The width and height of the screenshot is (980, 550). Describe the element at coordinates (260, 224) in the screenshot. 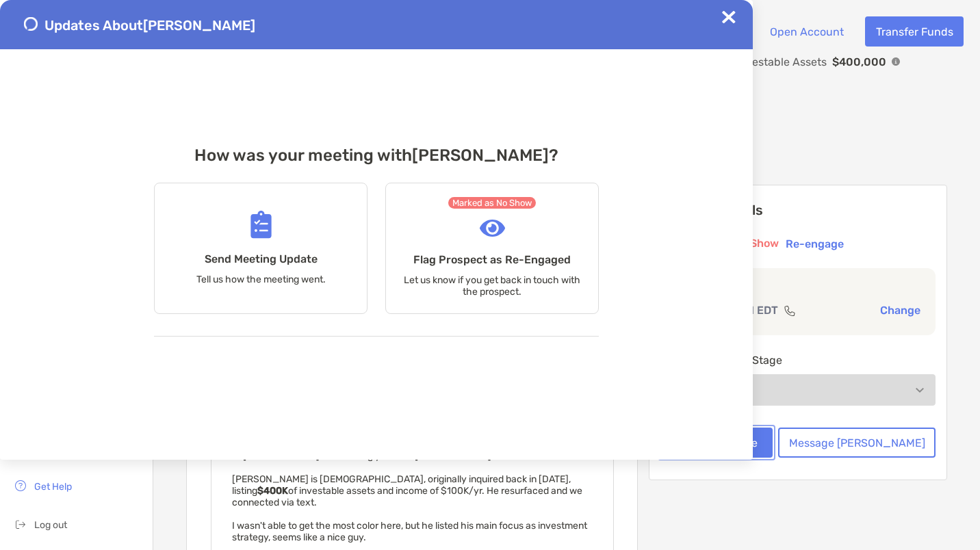

I see `img: Send Meeting Update` at that location.